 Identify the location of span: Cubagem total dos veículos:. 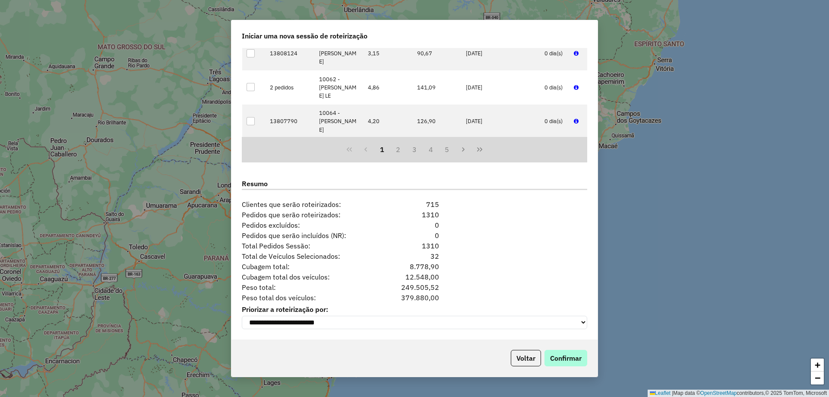
(310, 277).